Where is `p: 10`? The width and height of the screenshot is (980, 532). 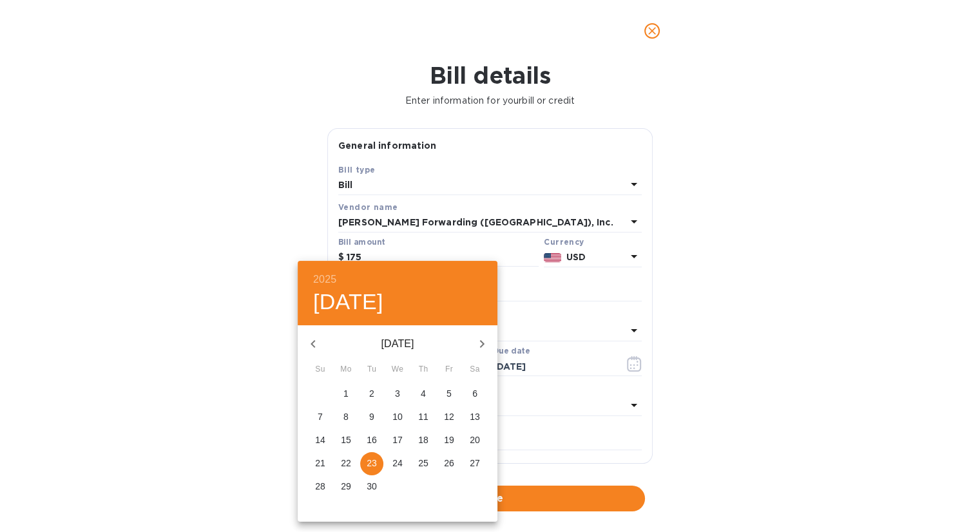
p: 10 is located at coordinates (398, 417).